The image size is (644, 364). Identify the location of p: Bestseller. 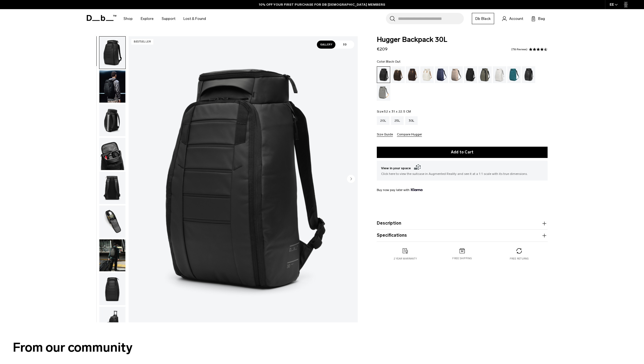
(142, 42).